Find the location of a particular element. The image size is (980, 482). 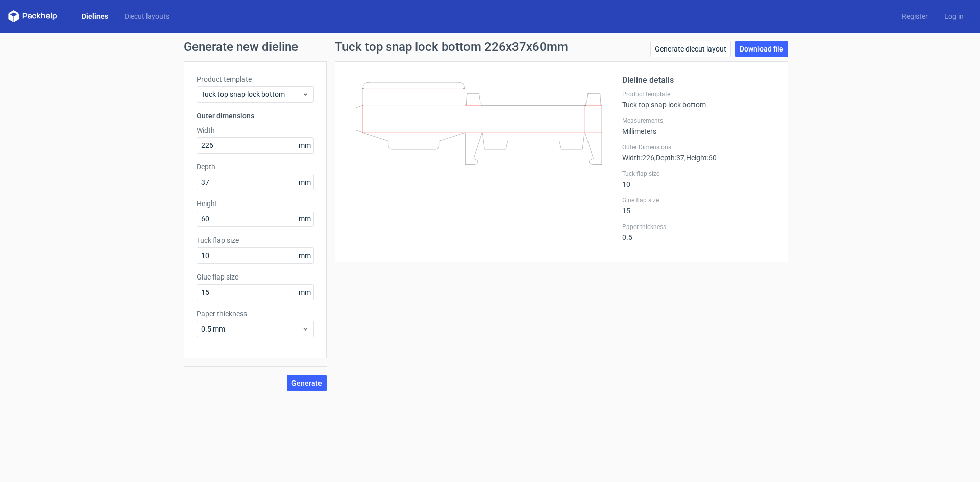

a: Register is located at coordinates (914, 16).